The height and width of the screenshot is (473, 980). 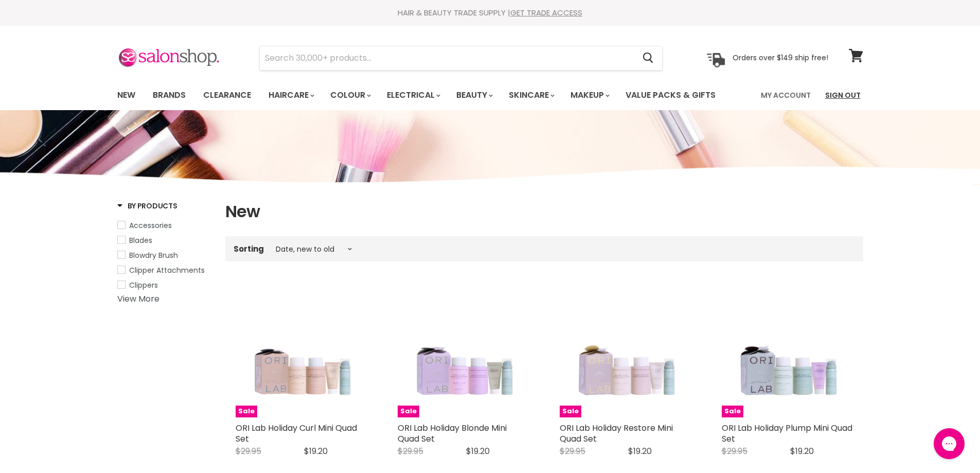 I want to click on a: Sign Out, so click(x=843, y=95).